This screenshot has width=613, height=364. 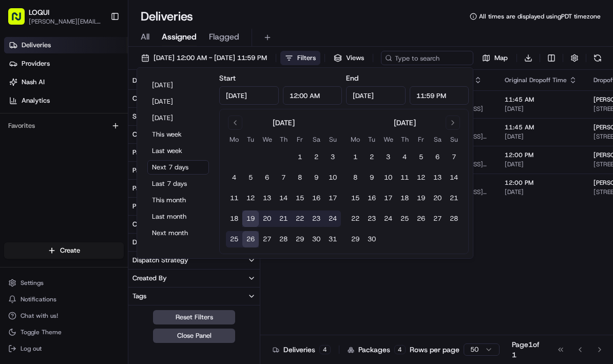 I want to click on button: 2, so click(x=372, y=157).